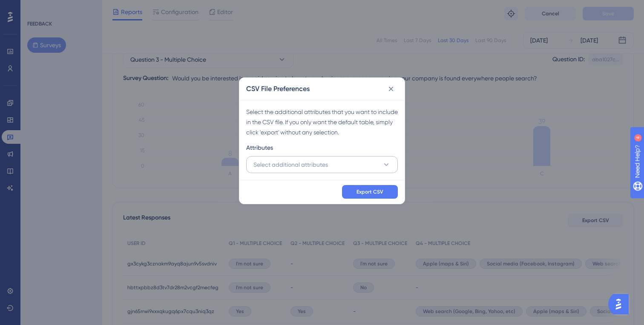  I want to click on span: Need Help?, so click(36, 7).